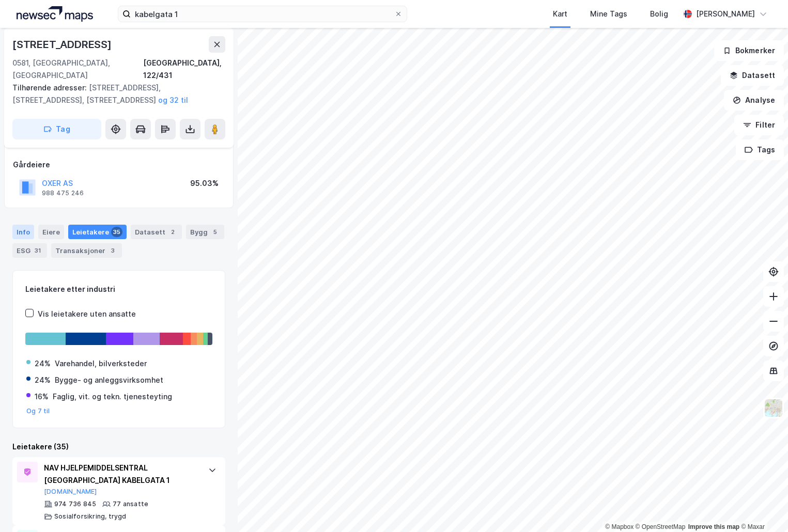 Image resolution: width=788 pixels, height=532 pixels. I want to click on a: Improve this map, so click(714, 527).